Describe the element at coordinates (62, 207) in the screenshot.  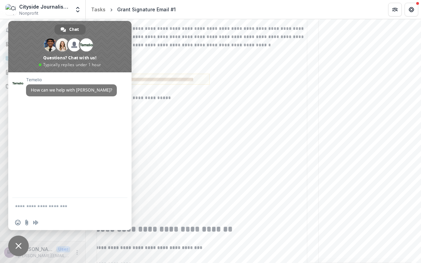
I see `textarea: Compose your message...` at that location.